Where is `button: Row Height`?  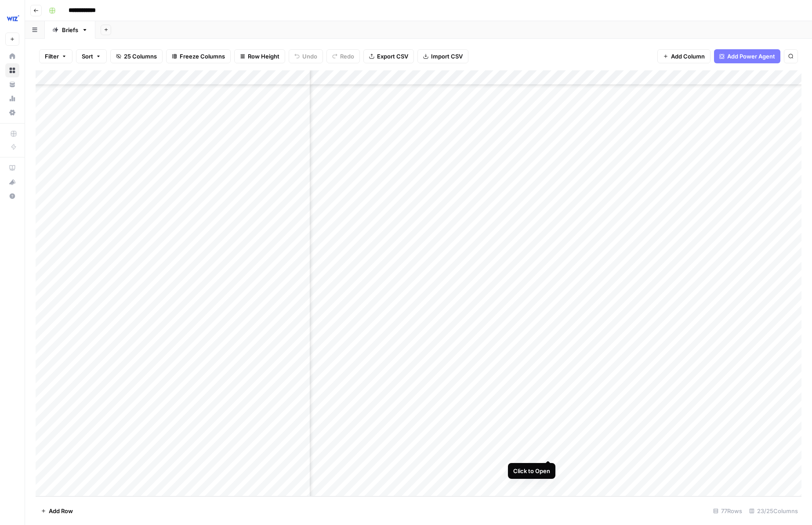
button: Row Height is located at coordinates (260, 56).